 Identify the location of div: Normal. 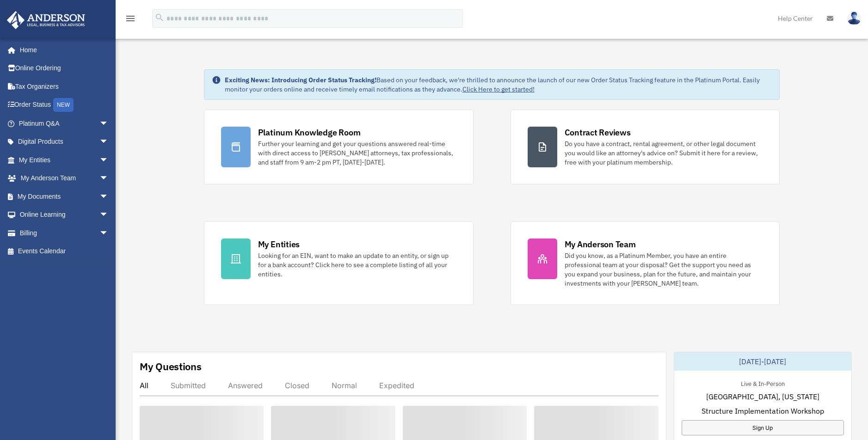
(344, 385).